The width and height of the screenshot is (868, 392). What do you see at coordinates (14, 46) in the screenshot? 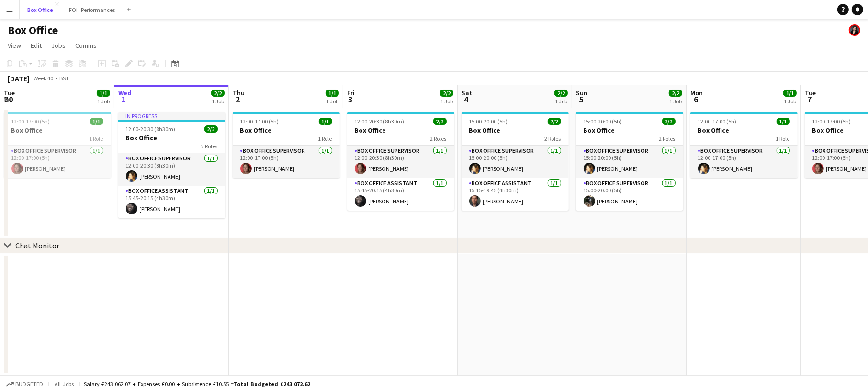
I see `a: View` at bounding box center [14, 46].